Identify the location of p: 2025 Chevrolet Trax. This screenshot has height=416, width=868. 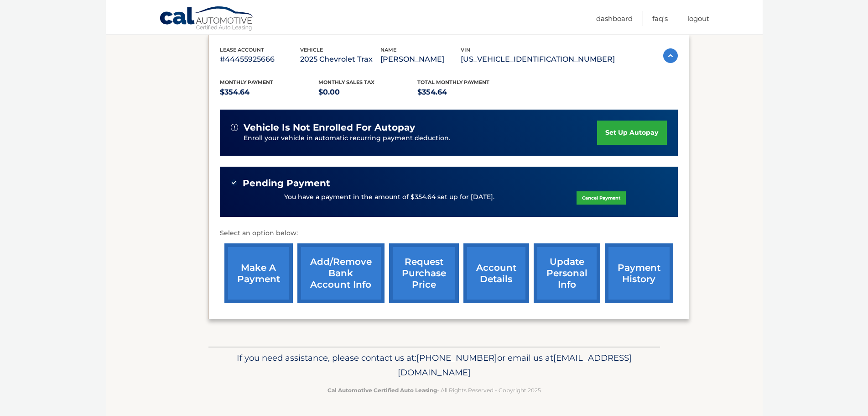
(340, 60).